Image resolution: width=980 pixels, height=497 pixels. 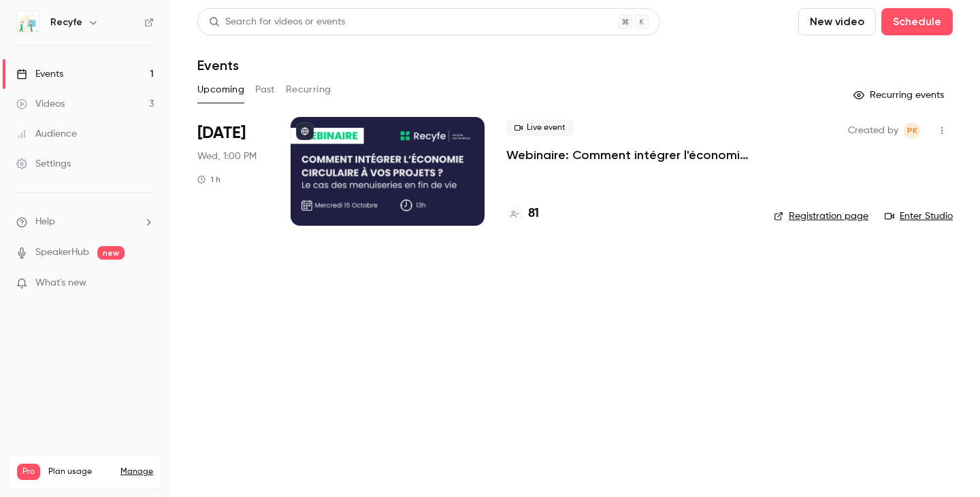 What do you see at coordinates (28, 23) in the screenshot?
I see `img: Recyfe` at bounding box center [28, 23].